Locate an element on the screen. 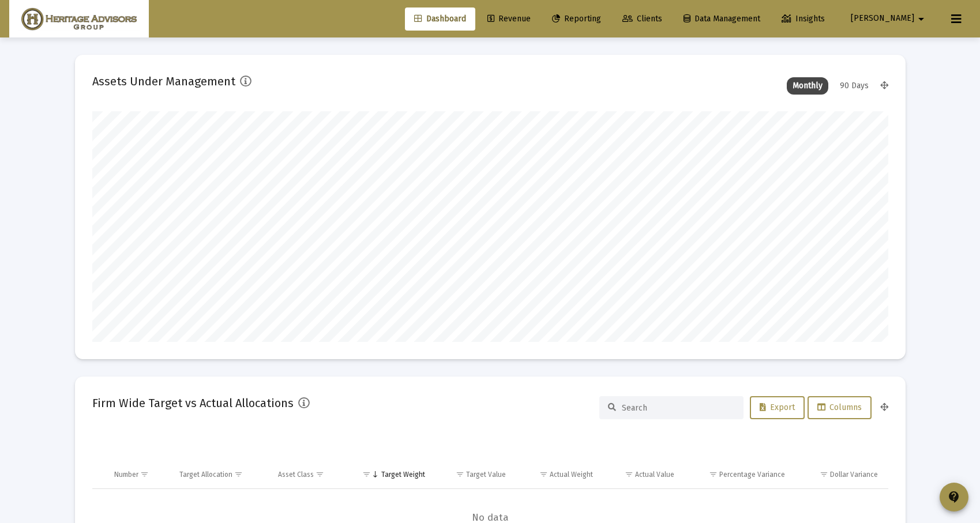 The width and height of the screenshot is (980, 523). span: Show filter options for column 'Actual Value' is located at coordinates (629, 474).